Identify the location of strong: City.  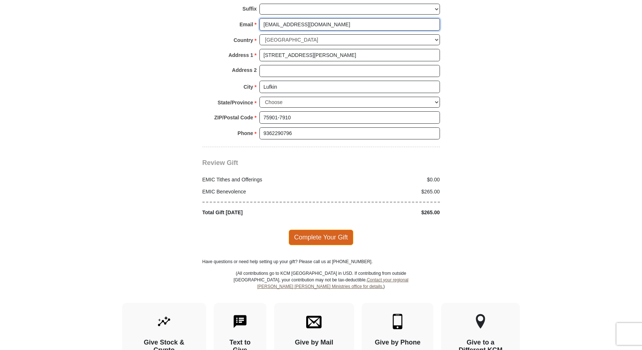
(248, 87).